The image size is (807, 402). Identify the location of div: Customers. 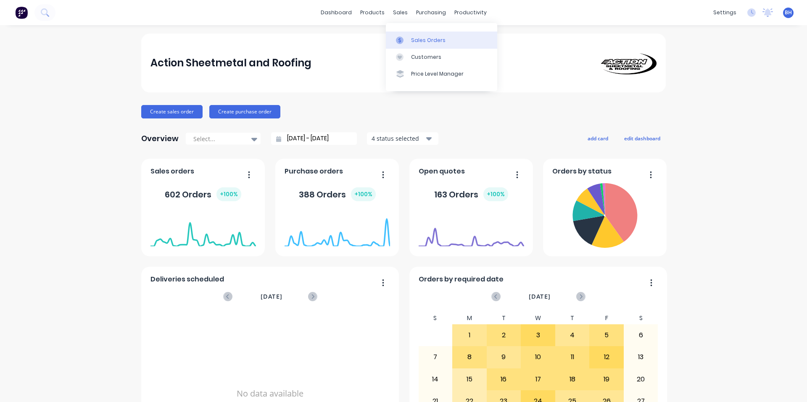
(426, 57).